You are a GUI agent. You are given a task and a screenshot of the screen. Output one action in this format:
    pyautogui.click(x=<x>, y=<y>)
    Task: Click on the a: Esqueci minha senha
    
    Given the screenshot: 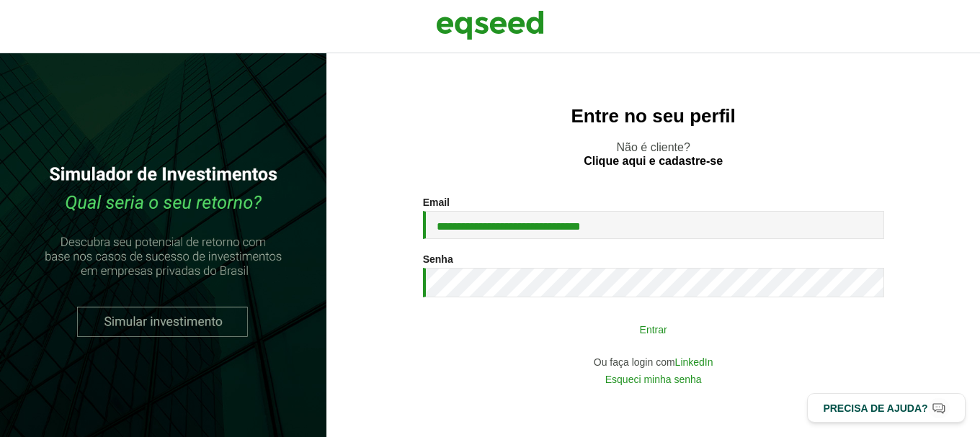 What is the action you would take?
    pyautogui.click(x=654, y=379)
    